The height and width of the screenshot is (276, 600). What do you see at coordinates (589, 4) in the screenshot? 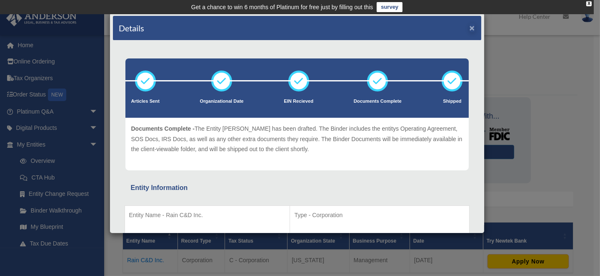
I see `div: close` at bounding box center [589, 4].